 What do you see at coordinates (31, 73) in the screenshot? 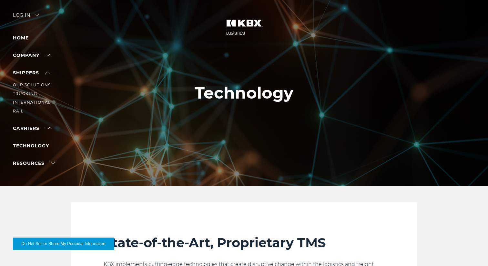
I see `a: SHIPPERS` at bounding box center [31, 73].